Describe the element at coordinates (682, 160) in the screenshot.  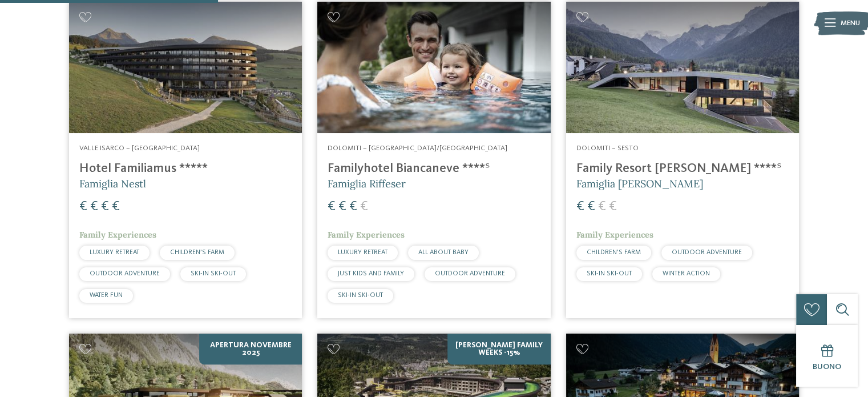
I see `a: Cercate un hotel per famiglie? Qui troverete solo i migliori! Dolomiti – Sesto Family Resort [PER...` at that location.